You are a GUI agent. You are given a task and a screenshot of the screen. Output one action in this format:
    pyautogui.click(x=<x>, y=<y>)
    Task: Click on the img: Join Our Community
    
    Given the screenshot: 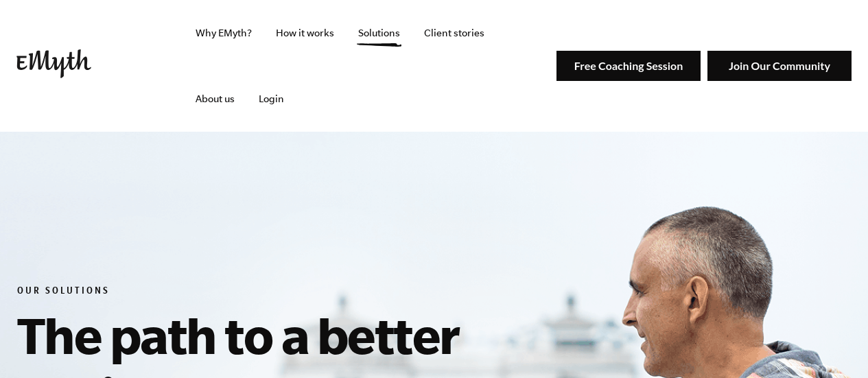 What is the action you would take?
    pyautogui.click(x=780, y=66)
    